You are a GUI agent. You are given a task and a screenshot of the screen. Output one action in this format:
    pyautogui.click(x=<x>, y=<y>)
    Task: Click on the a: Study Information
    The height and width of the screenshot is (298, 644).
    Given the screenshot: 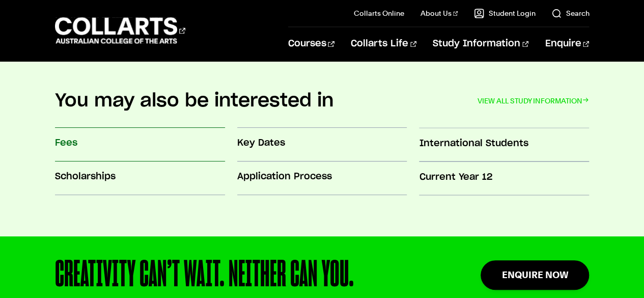 What is the action you would take?
    pyautogui.click(x=481, y=44)
    